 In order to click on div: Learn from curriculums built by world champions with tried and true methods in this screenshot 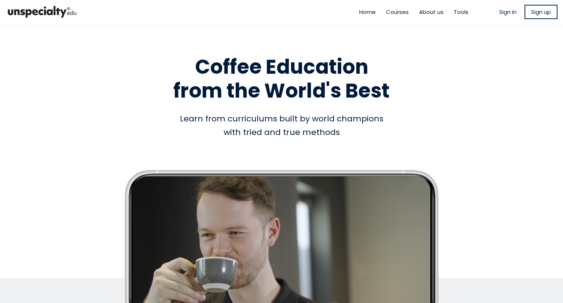, I will do `click(282, 125)`.